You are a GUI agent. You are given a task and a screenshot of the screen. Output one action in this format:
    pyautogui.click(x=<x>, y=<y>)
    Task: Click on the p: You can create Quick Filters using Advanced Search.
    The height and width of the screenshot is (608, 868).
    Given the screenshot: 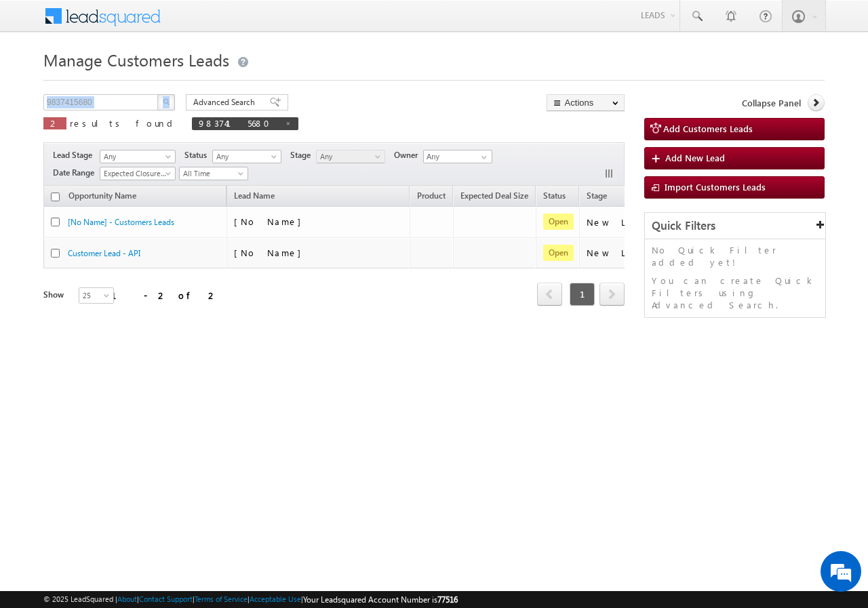 What is the action you would take?
    pyautogui.click(x=735, y=293)
    